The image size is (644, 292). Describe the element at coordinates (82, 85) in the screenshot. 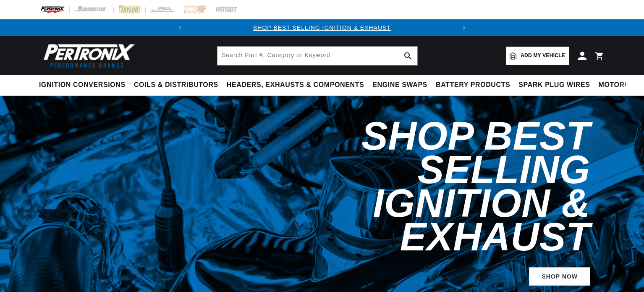

I see `span: Ignition Conversions` at that location.